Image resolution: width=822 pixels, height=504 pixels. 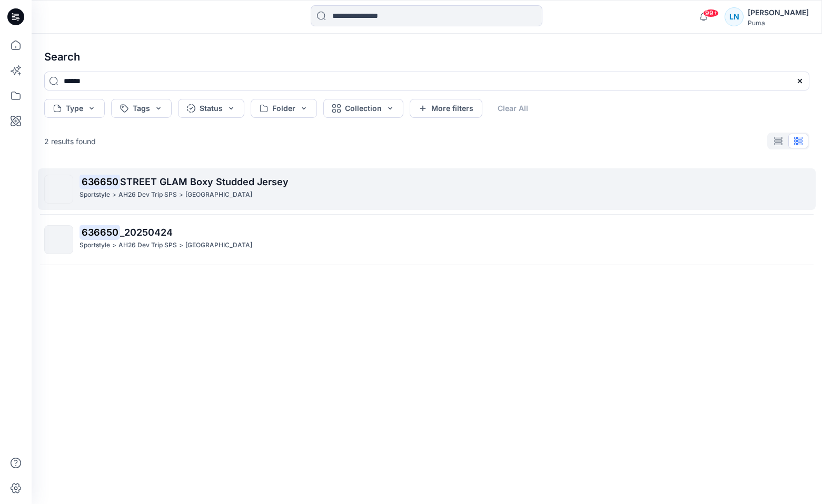 What do you see at coordinates (147, 232) in the screenshot?
I see `span: _20250424` at bounding box center [147, 232].